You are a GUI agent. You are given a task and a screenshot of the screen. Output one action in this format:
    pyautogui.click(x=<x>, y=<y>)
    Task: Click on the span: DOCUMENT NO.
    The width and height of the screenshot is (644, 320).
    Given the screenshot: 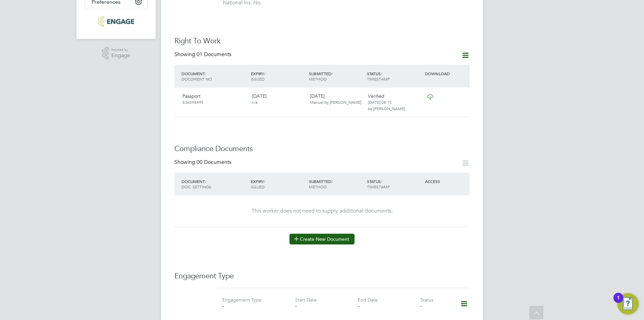 What is the action you would take?
    pyautogui.click(x=197, y=79)
    